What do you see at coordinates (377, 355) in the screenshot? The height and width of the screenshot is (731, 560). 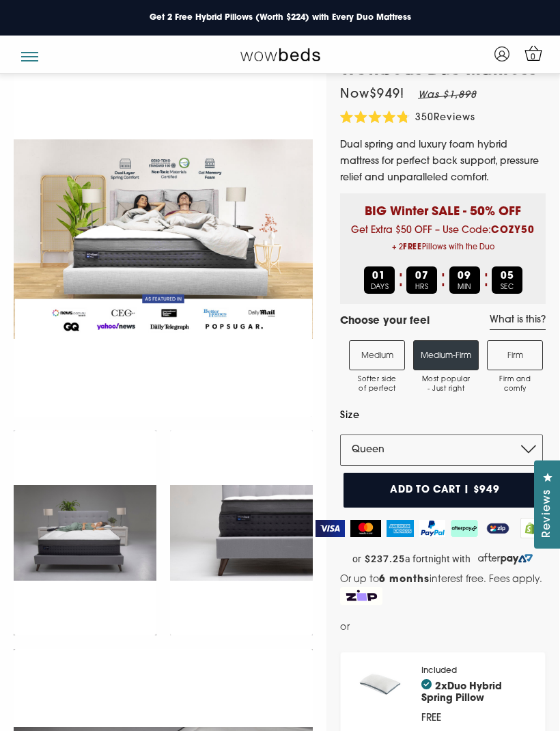 I see `label: Medium` at bounding box center [377, 355].